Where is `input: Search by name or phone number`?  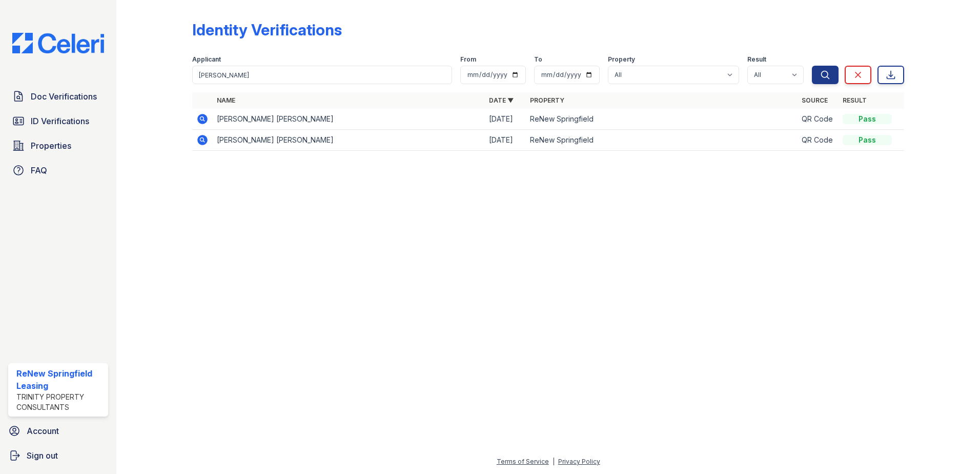
input: Search by name or phone number is located at coordinates (322, 75).